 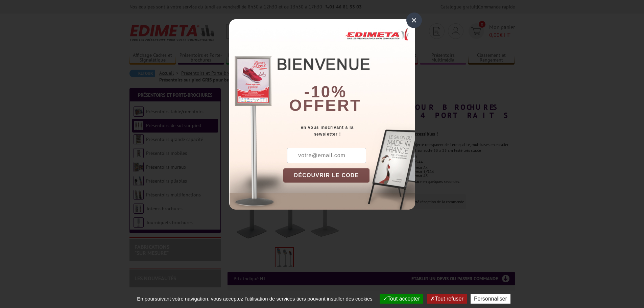 What do you see at coordinates (254, 298) in the screenshot?
I see `span: En poursuivant votre navigation, vous acceptez l'utilisation de services tiers pouvant installer ...` at bounding box center [254, 298].